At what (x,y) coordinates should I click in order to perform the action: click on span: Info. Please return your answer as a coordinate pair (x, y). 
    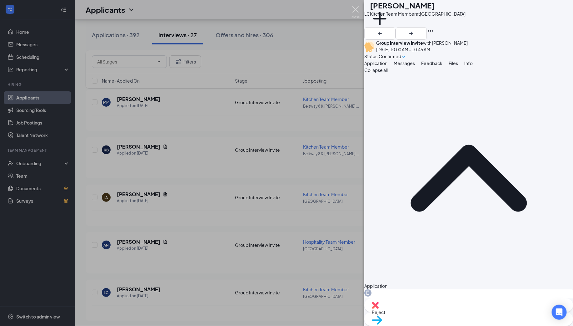
    Looking at the image, I should click on (469, 63).